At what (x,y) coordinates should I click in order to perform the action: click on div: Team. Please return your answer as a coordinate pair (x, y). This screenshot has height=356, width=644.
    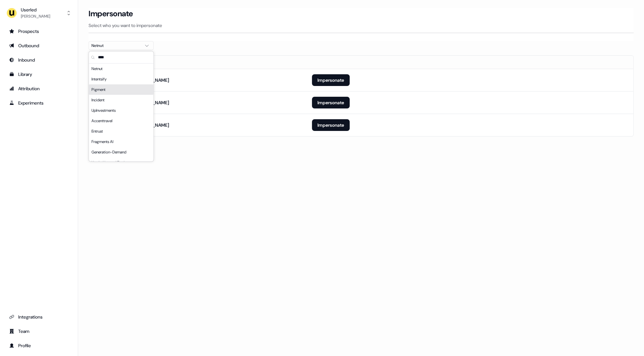
    Looking at the image, I should click on (39, 331).